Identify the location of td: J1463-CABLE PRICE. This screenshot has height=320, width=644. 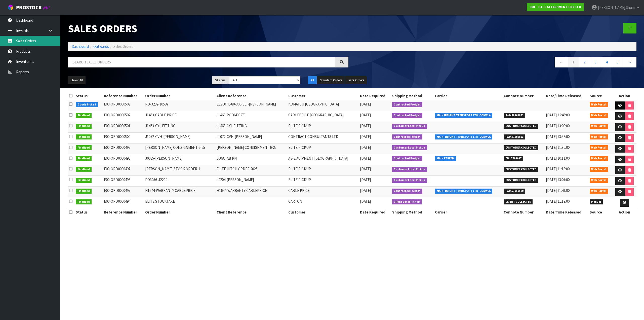
(180, 116).